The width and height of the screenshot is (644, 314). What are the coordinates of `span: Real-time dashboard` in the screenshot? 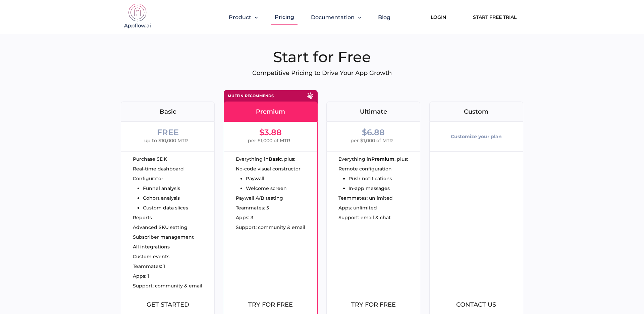 It's located at (158, 168).